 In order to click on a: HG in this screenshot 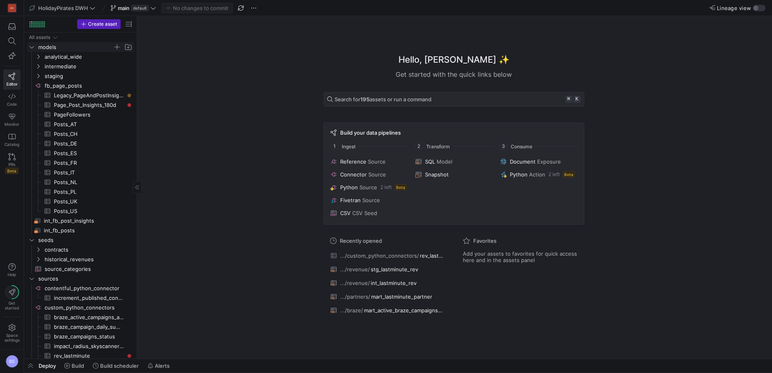, I will do `click(12, 8)`.